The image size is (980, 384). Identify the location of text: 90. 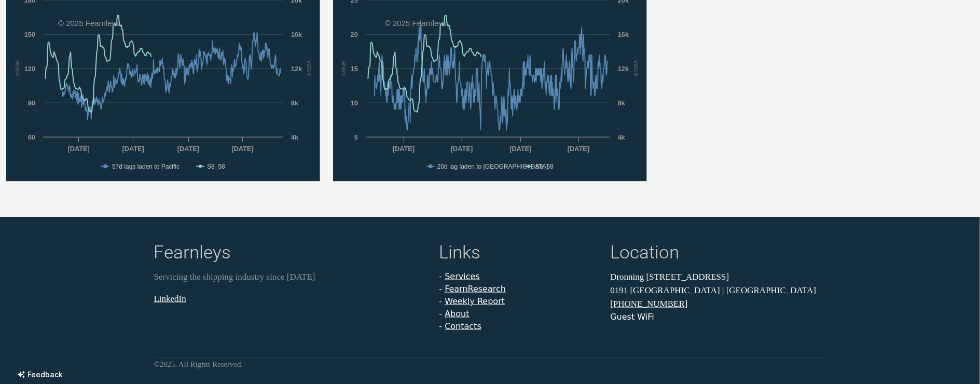
(32, 103).